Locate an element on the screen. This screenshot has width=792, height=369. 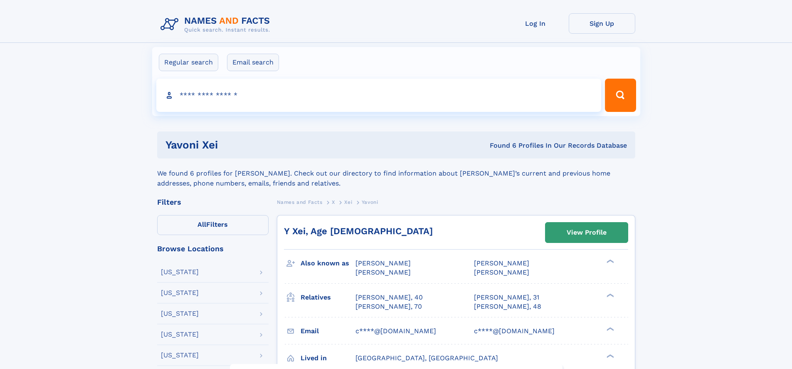
h3: Email is located at coordinates (328, 331).